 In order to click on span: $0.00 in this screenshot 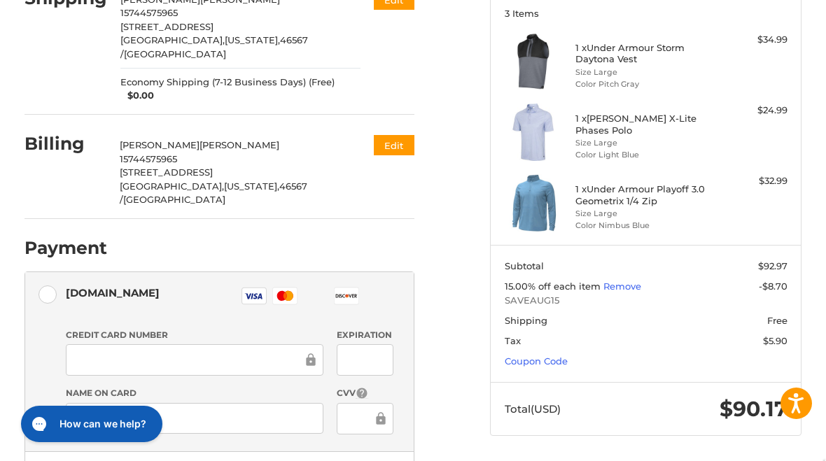, I will do `click(137, 96)`.